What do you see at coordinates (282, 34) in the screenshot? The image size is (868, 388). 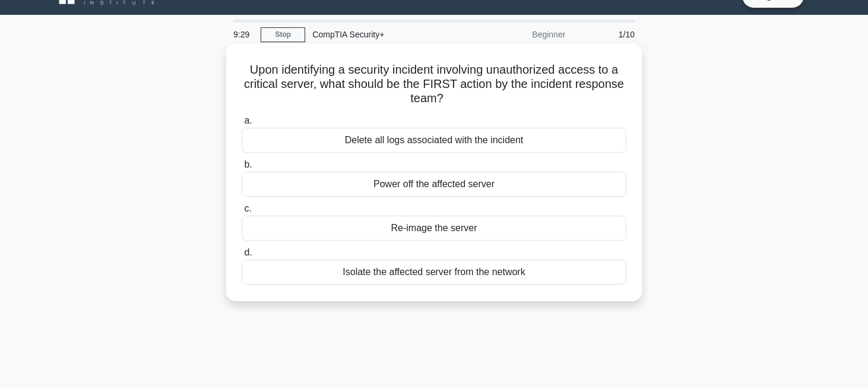 I see `a: Stop` at bounding box center [282, 34].